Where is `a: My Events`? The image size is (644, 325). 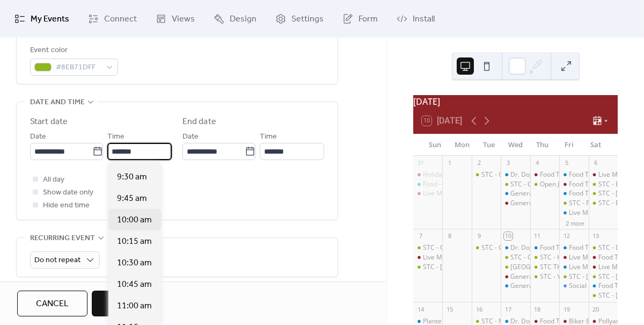
a: My Events is located at coordinates (42, 19).